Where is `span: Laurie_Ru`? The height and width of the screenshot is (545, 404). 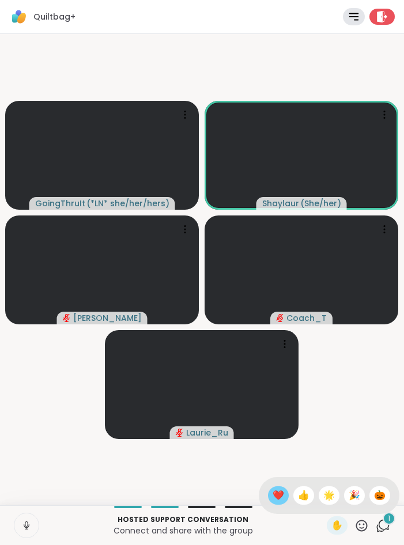 span: Laurie_Ru is located at coordinates (207, 433).